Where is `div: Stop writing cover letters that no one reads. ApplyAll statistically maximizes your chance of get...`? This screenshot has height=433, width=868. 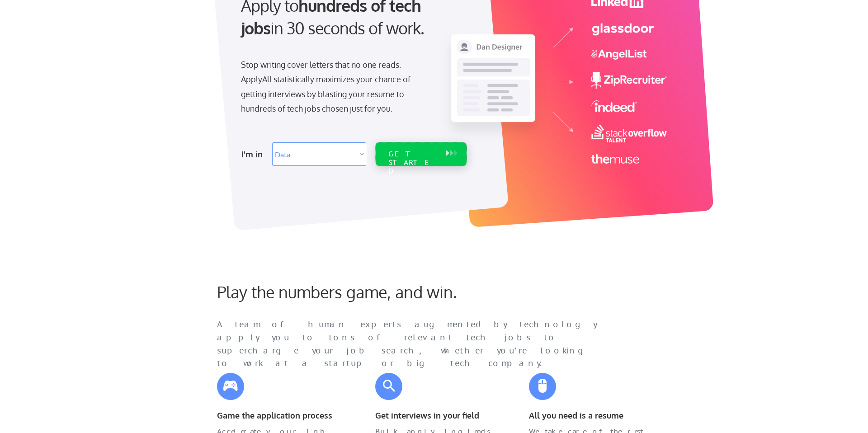 div: Stop writing cover letters that no one reads. ApplyAll statistically maximizes your chance of get... is located at coordinates (334, 87).